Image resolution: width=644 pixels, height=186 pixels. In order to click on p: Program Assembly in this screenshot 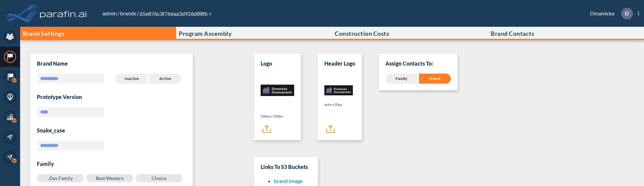, I will do `click(205, 34)`.